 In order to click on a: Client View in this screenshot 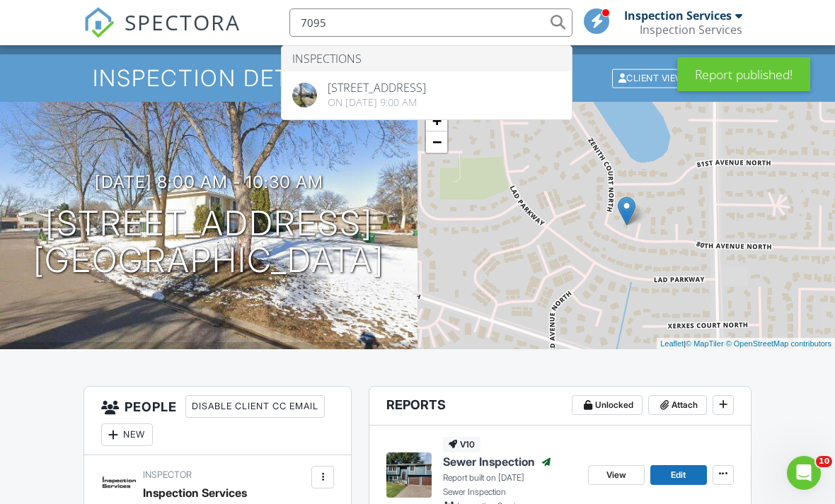, I will do `click(652, 77)`.